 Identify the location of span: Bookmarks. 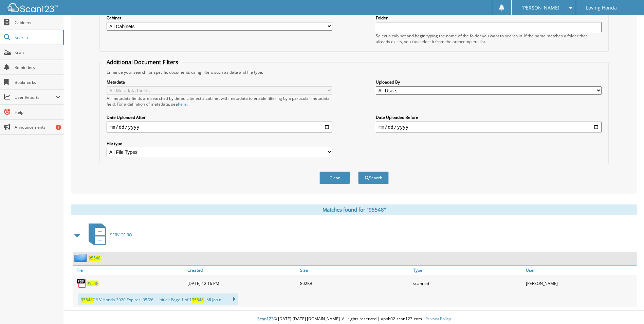
(38, 82).